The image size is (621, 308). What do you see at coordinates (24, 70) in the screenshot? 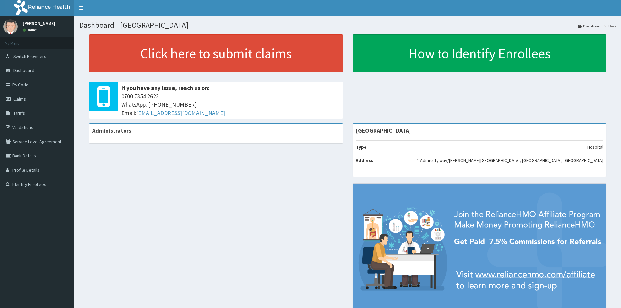
I see `span: Dashboard` at bounding box center [24, 70].